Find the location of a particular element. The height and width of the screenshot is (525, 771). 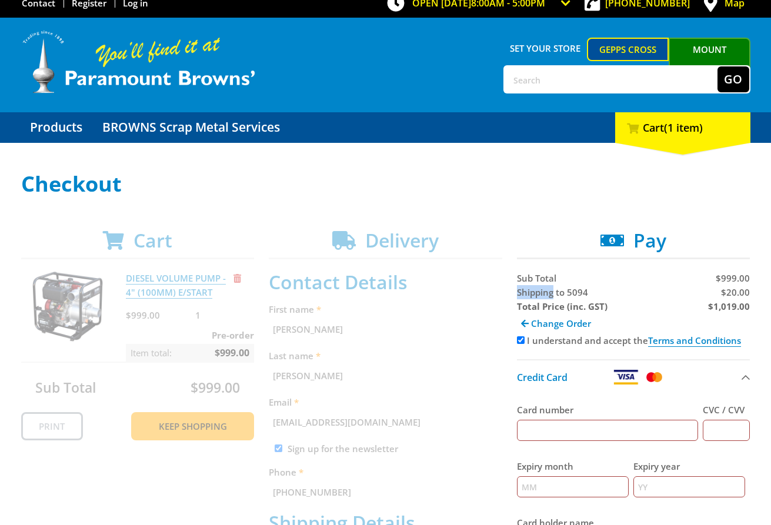

span: Sub Total is located at coordinates (536, 278).